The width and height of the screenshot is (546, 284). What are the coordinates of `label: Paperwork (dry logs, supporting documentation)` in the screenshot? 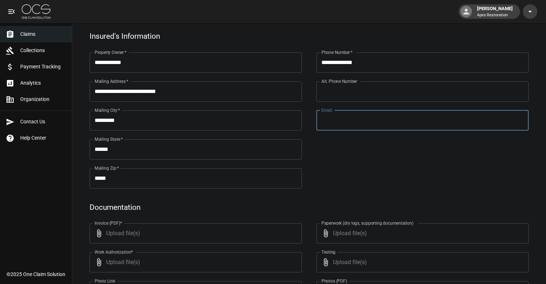 It's located at (367, 223).